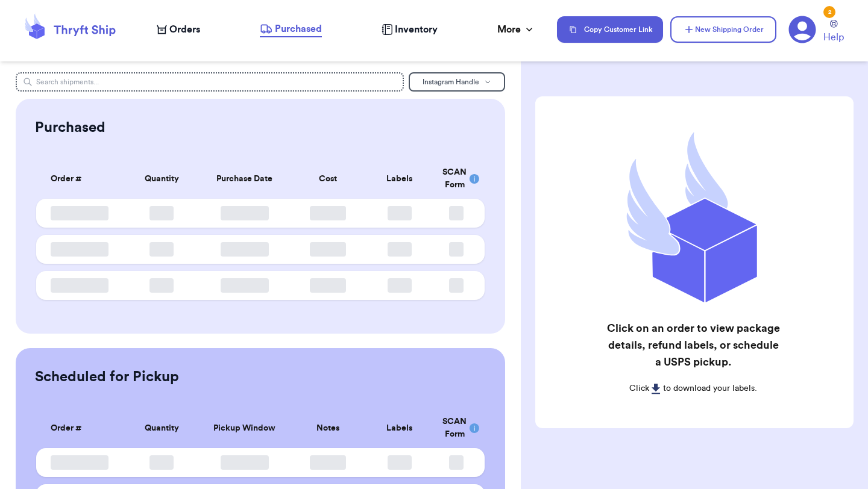  I want to click on th: Pickup Window, so click(245, 428).